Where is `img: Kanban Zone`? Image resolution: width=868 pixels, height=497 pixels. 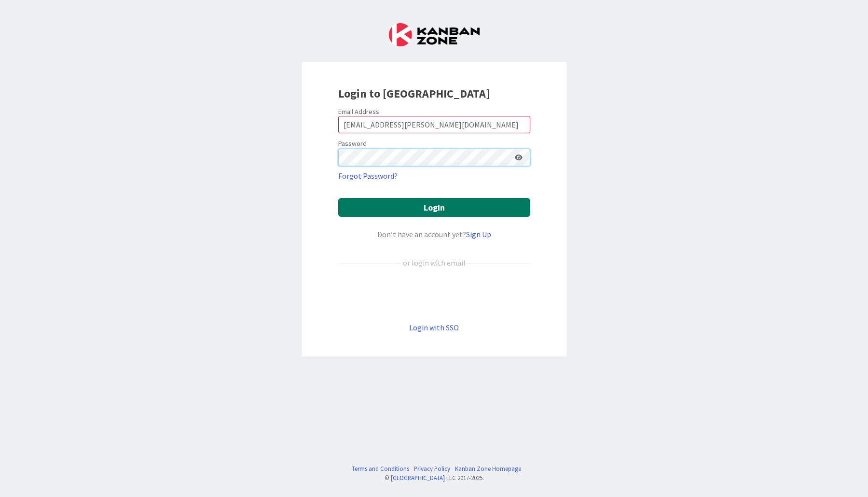
img: Kanban Zone is located at coordinates (434, 35).